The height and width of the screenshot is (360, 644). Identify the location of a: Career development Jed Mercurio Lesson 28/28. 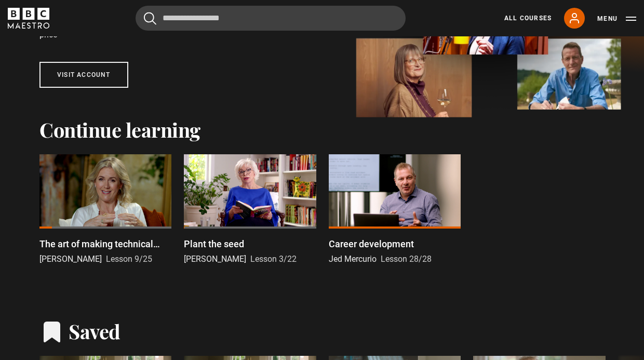
(395, 210).